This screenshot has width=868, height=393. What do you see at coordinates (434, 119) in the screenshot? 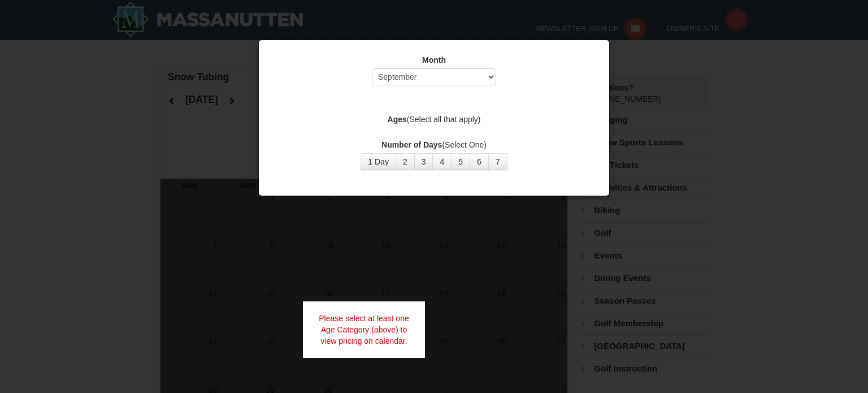
I see `label: (Select all that apply)` at bounding box center [434, 119].